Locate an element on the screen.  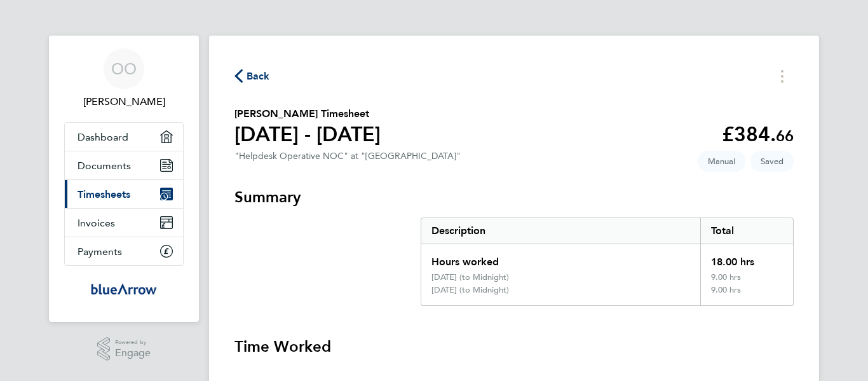
div: Total is located at coordinates (747, 231).